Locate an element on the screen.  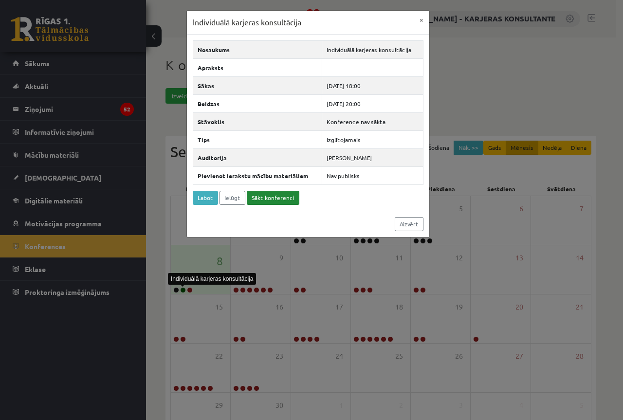
th: Auditorija is located at coordinates (257, 157).